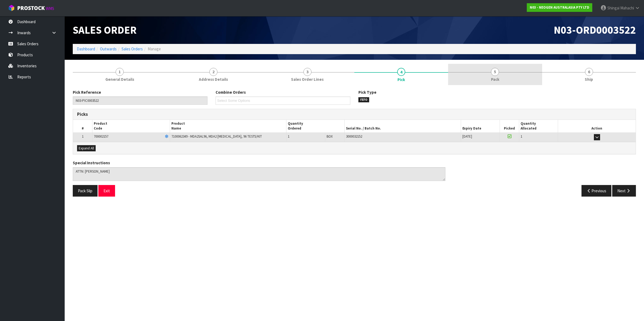  I want to click on span: Mahachi, so click(627, 8).